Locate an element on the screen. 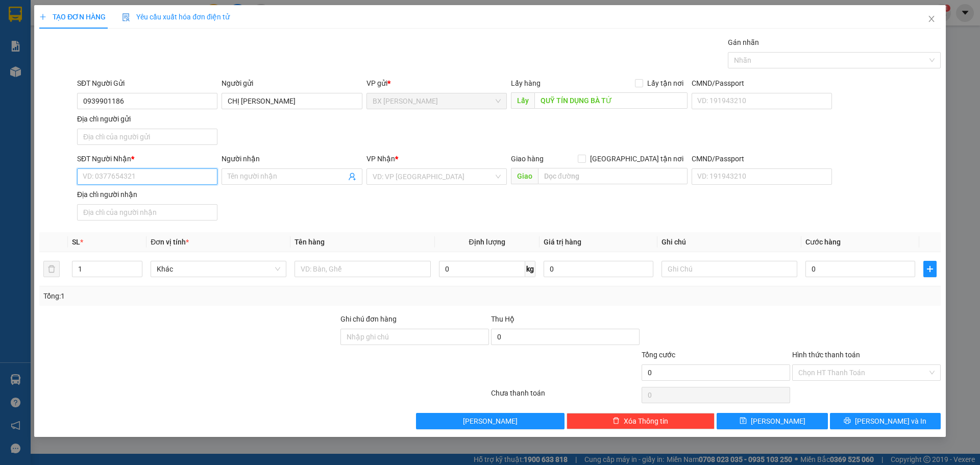 The height and width of the screenshot is (465, 980). span: Định lượng is located at coordinates (487, 242).